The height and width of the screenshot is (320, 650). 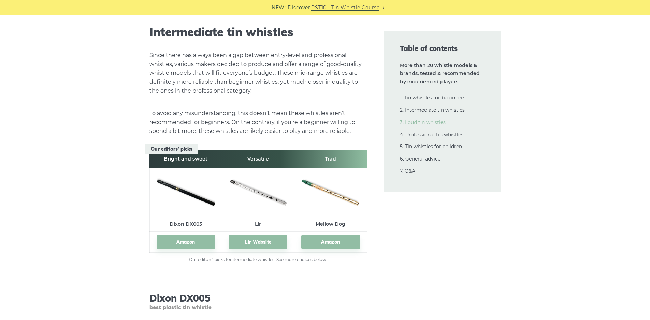 What do you see at coordinates (186, 191) in the screenshot?
I see `img: Tony Dixon DX005 Tin Whistle Preview` at bounding box center [186, 191].